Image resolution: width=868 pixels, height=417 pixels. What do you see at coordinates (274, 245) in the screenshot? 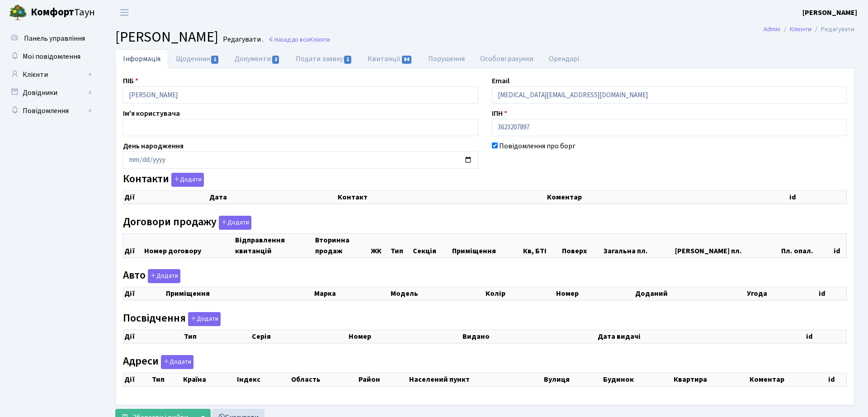
I see `th: Відправлення квитанцій` at bounding box center [274, 245].